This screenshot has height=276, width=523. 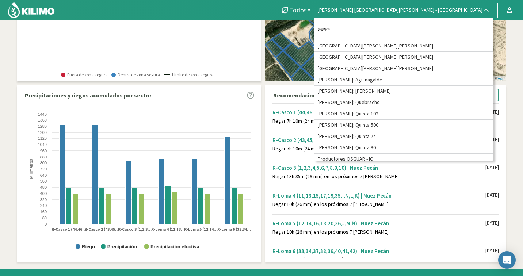 I want to click on text: 1040, so click(x=42, y=145).